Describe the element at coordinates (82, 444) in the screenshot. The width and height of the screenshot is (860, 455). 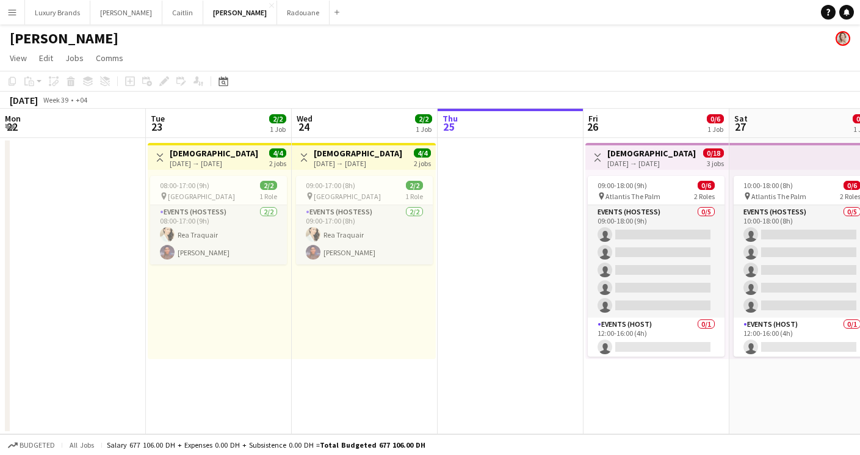
I see `span: All jobs` at that location.